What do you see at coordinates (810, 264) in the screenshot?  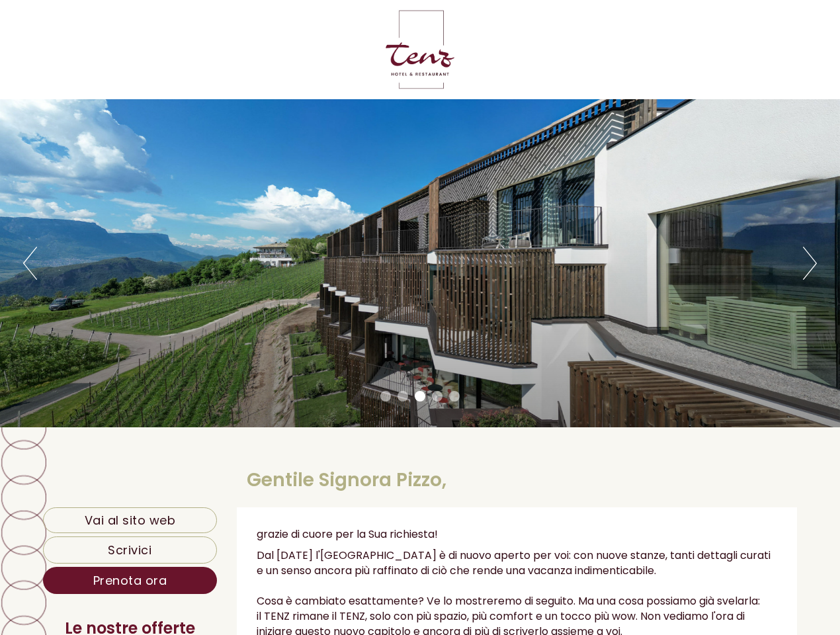 I see `button: Next` at bounding box center [810, 264].